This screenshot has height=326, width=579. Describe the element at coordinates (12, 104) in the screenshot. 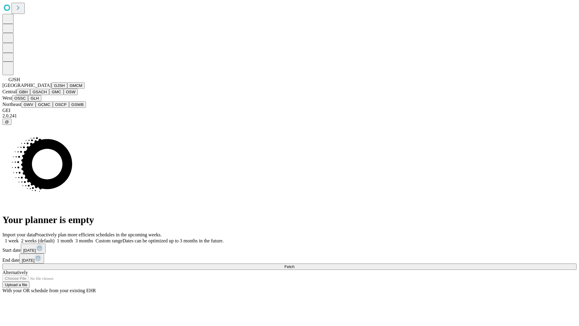

I see `span: Northeast` at that location.